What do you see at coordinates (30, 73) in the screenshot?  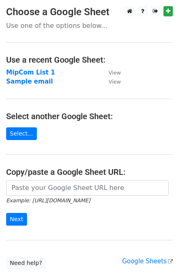 I see `strong: MipCom List 1` at bounding box center [30, 73].